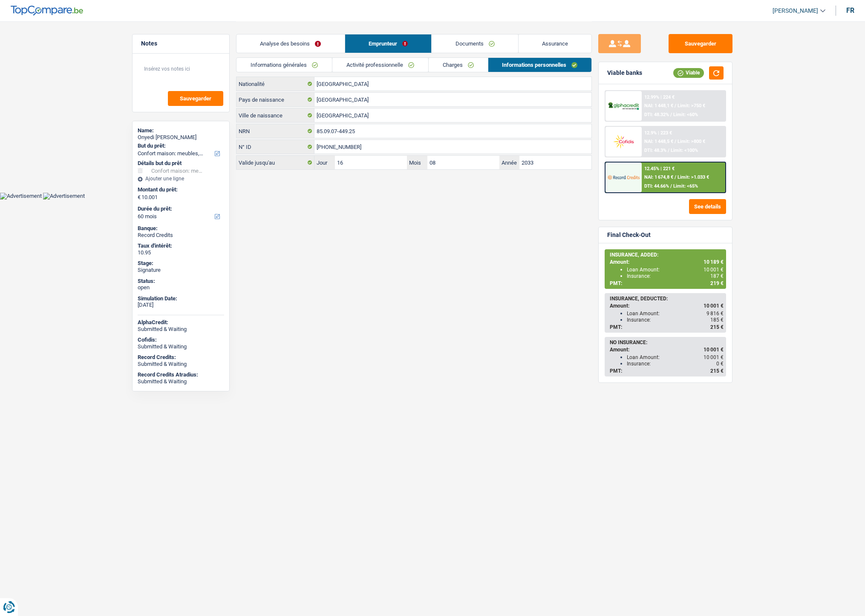  Describe the element at coordinates (181, 270) in the screenshot. I see `div: Signature` at that location.